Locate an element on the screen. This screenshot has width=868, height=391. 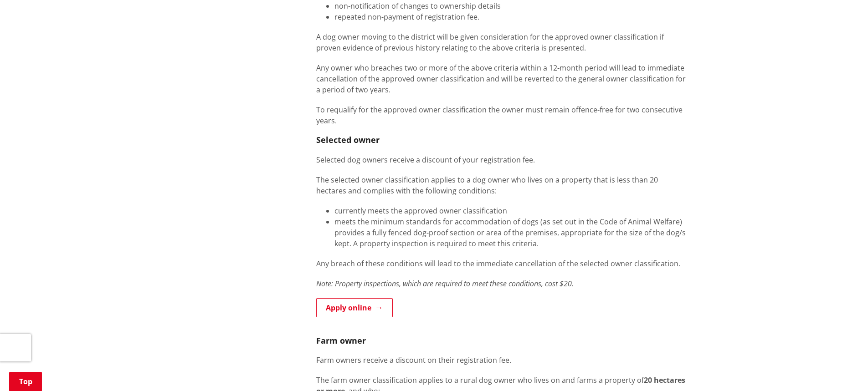
strong: Farm owner is located at coordinates (341, 341).